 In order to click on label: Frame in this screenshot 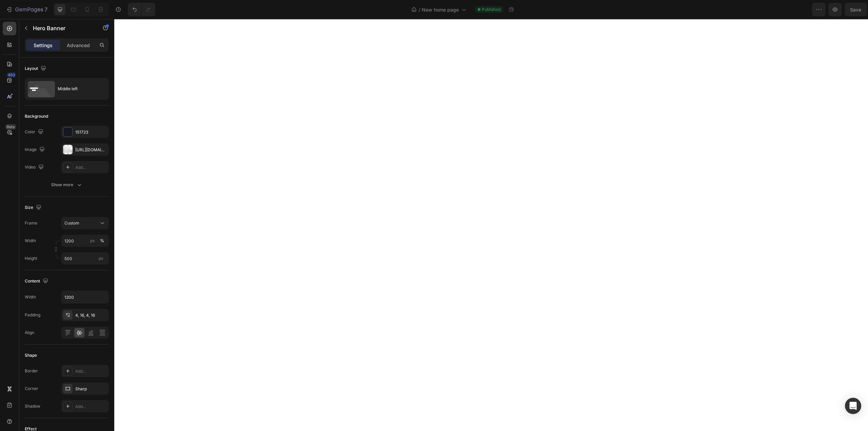, I will do `click(31, 223)`.